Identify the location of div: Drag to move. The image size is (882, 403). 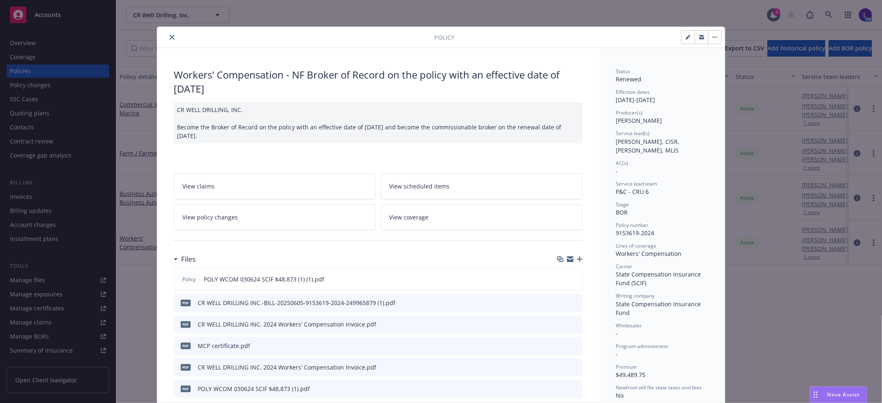
(815, 395).